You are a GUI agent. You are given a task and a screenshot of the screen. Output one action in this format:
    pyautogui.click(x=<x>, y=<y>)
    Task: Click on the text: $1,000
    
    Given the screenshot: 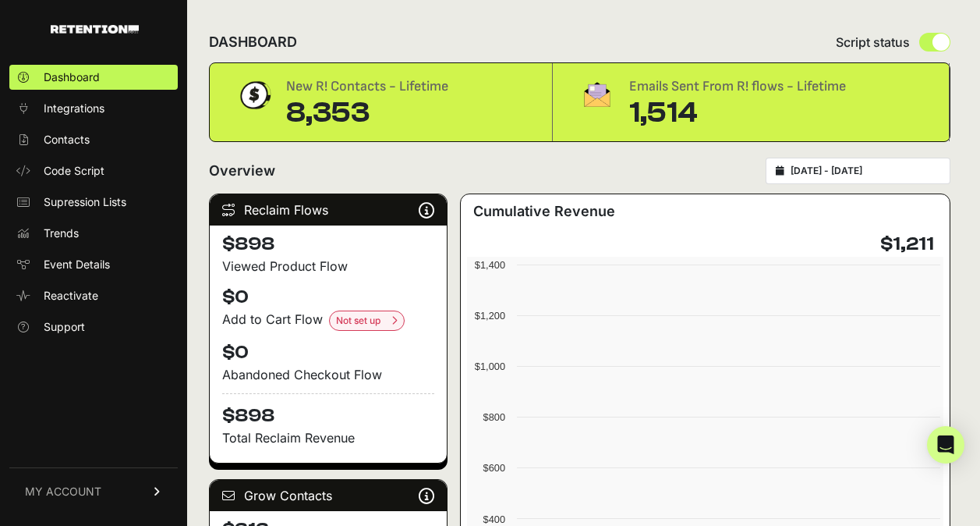 What is the action you would take?
    pyautogui.click(x=490, y=366)
    